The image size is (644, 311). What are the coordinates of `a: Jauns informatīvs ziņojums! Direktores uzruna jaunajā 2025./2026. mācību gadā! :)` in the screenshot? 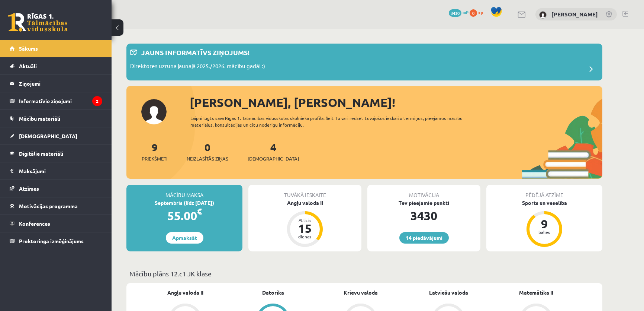 It's located at (364, 62).